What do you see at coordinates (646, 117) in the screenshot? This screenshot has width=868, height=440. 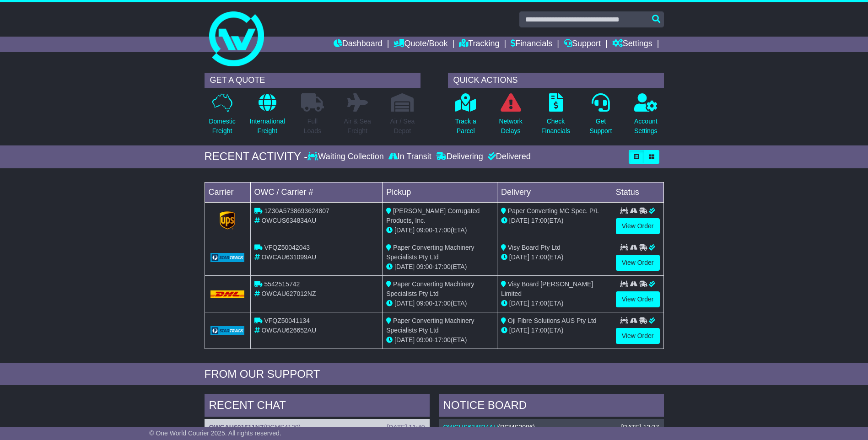 I see `a: AccountSettings` at bounding box center [646, 117].